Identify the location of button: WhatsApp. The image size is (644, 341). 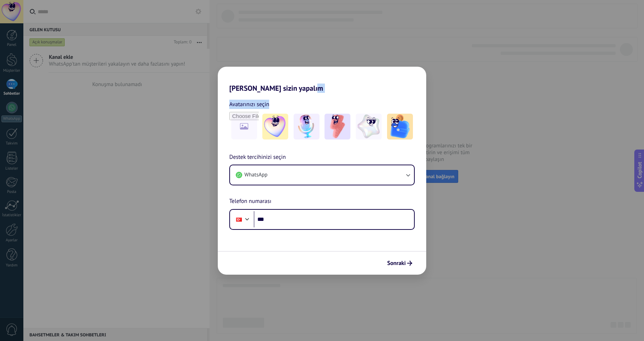
(322, 175).